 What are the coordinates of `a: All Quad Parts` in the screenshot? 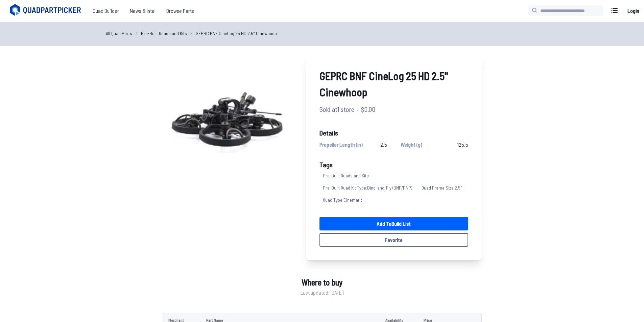 It's located at (119, 33).